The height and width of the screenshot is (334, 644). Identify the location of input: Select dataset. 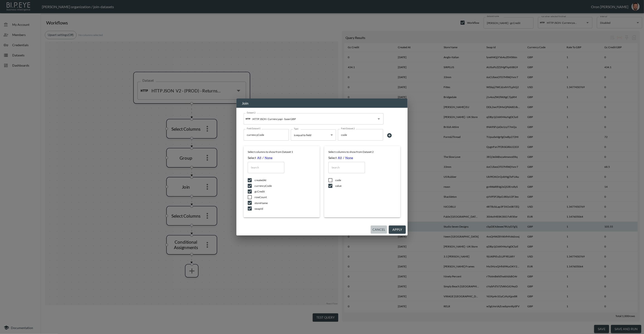
(318, 119).